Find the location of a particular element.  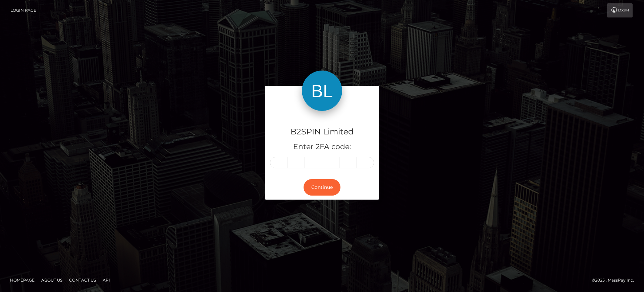

a: Login is located at coordinates (620, 10).